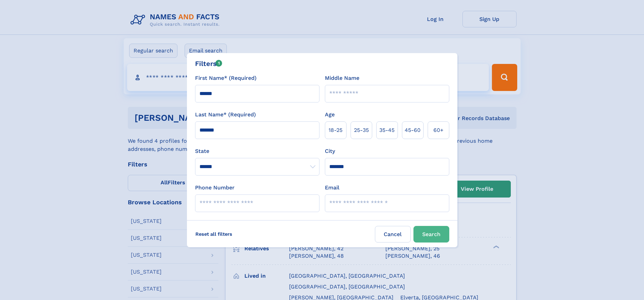 The height and width of the screenshot is (300, 644). I want to click on label: City, so click(330, 151).